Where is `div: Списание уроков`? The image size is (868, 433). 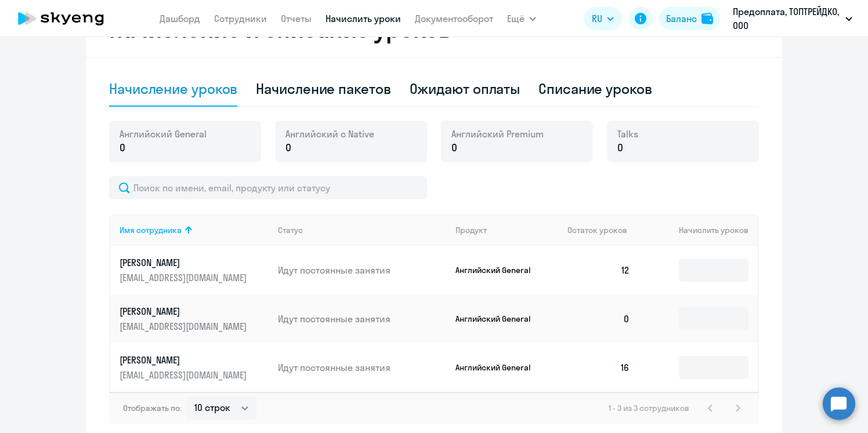 div: Списание уроков is located at coordinates (595, 89).